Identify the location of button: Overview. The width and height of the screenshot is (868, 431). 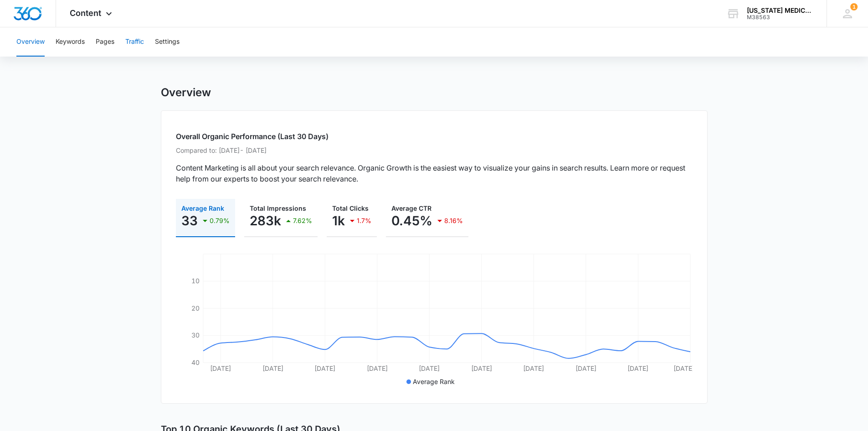
(30, 42).